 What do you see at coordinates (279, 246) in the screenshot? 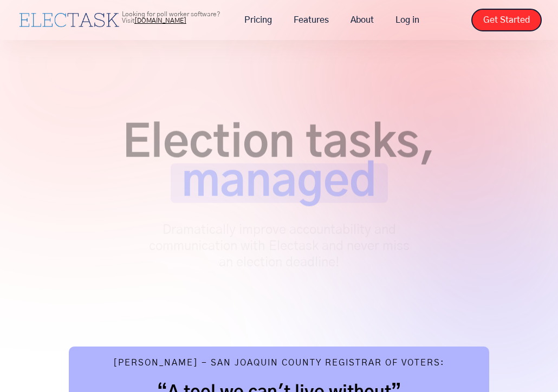
I see `p: Dramatically improve accountability and communication with Electask and never miss an election de...` at bounding box center [279, 246].